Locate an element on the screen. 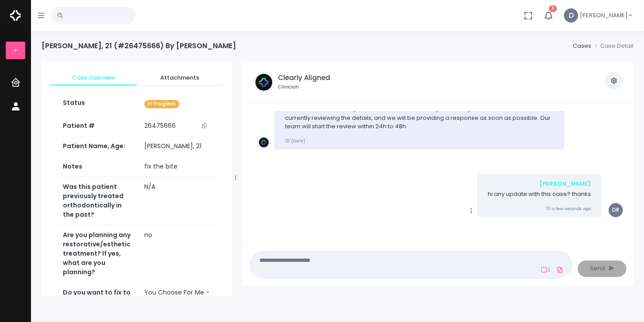  td: fix the bite is located at coordinates (177, 166).